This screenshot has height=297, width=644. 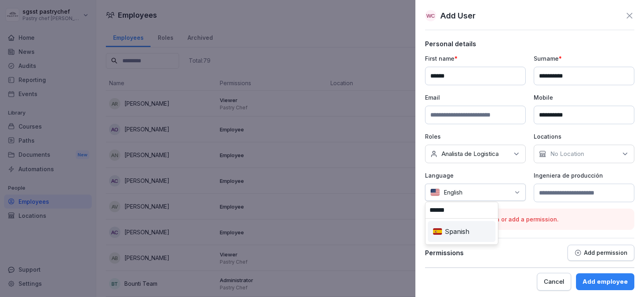 What do you see at coordinates (475, 175) in the screenshot?
I see `p: Language` at bounding box center [475, 175].